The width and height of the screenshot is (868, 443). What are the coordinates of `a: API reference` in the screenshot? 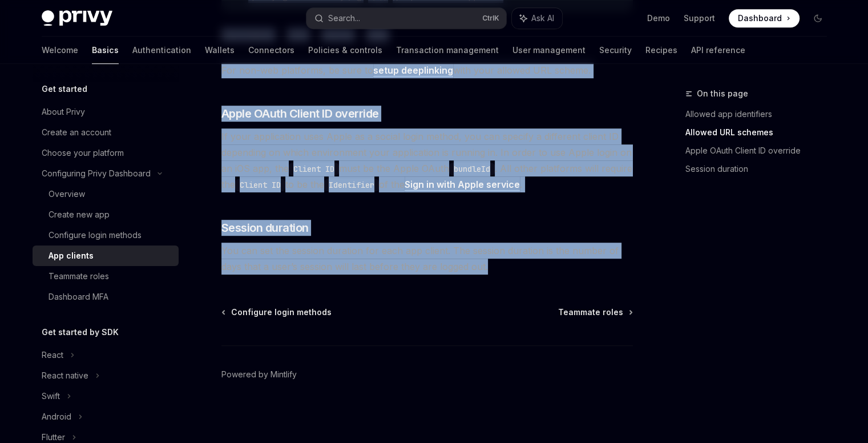 It's located at (718, 50).